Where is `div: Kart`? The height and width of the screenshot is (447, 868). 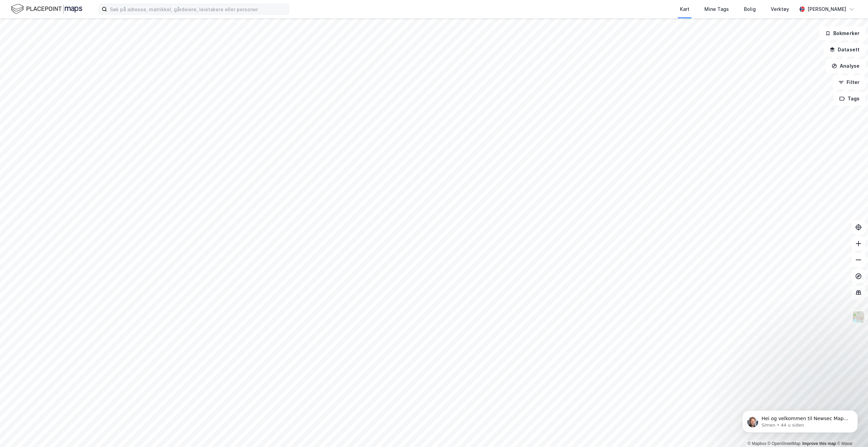
div: Kart is located at coordinates (685, 9).